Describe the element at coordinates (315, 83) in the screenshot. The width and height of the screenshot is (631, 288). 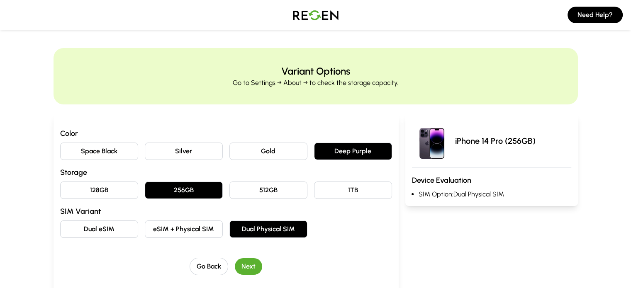
I see `p: Go to Settings → About → to check the storage capacity.` at that location.